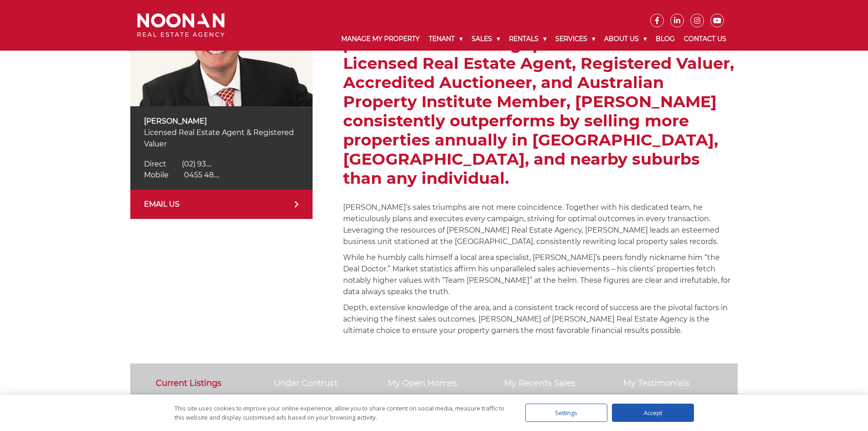 This screenshot has height=431, width=868. I want to click on a: Rentals, so click(528, 39).